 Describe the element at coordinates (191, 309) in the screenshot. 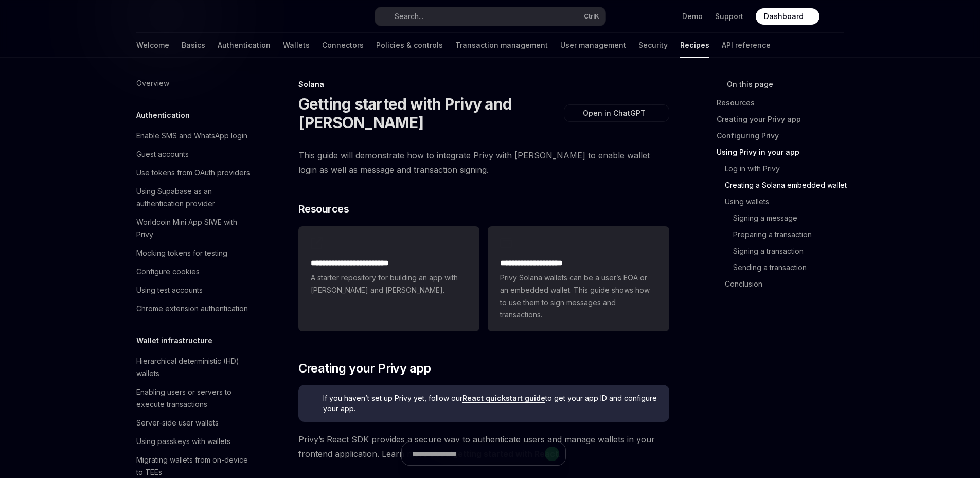

I see `div: Chrome extension authentication` at that location.